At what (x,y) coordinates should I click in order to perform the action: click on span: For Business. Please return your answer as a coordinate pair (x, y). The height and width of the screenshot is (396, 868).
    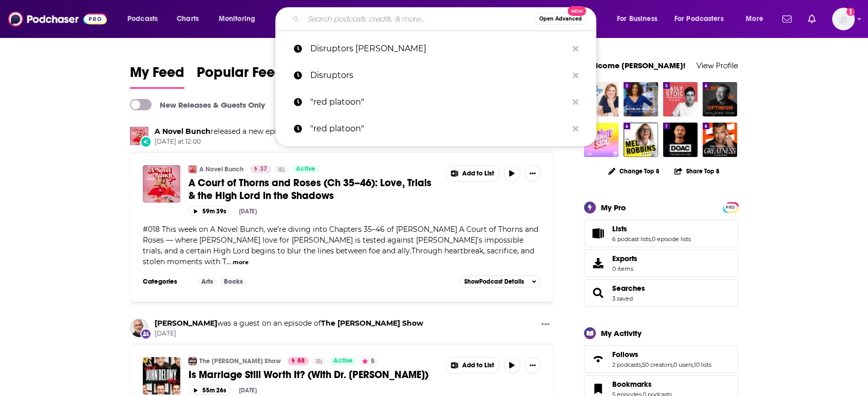
    Looking at the image, I should click on (637, 19).